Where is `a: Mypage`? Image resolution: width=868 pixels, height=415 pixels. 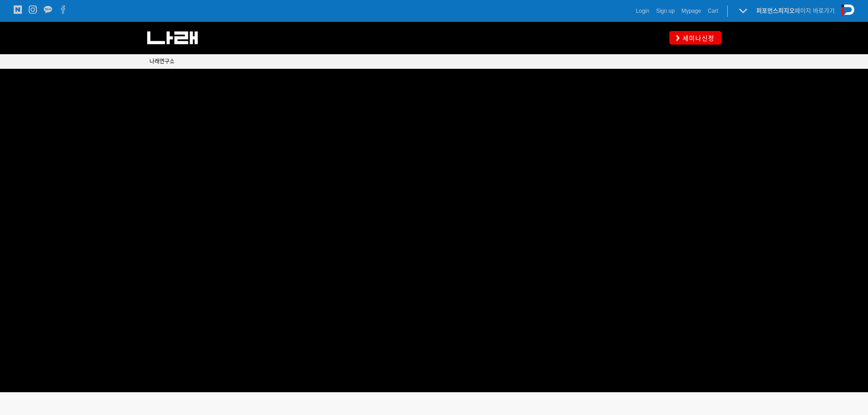 a: Mypage is located at coordinates (692, 11).